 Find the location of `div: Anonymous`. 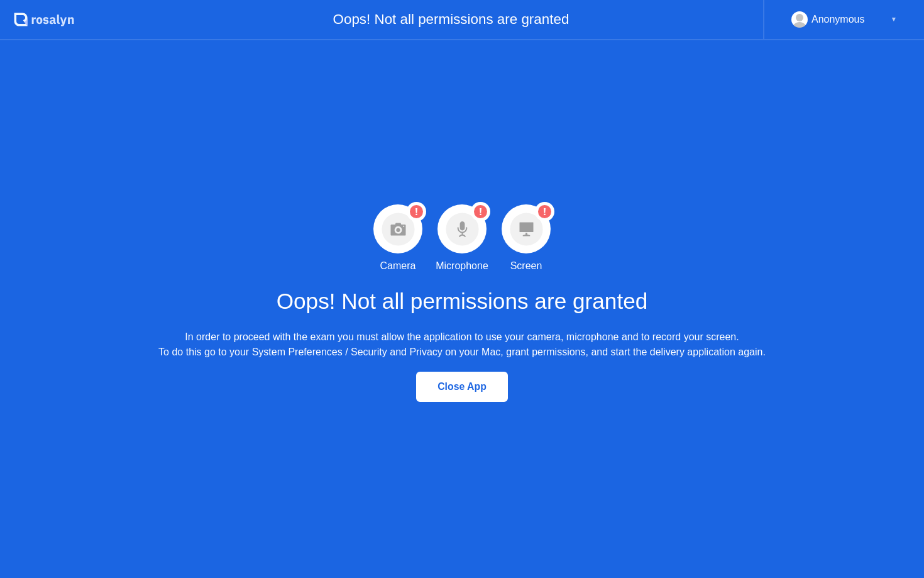

div: Anonymous is located at coordinates (837, 19).